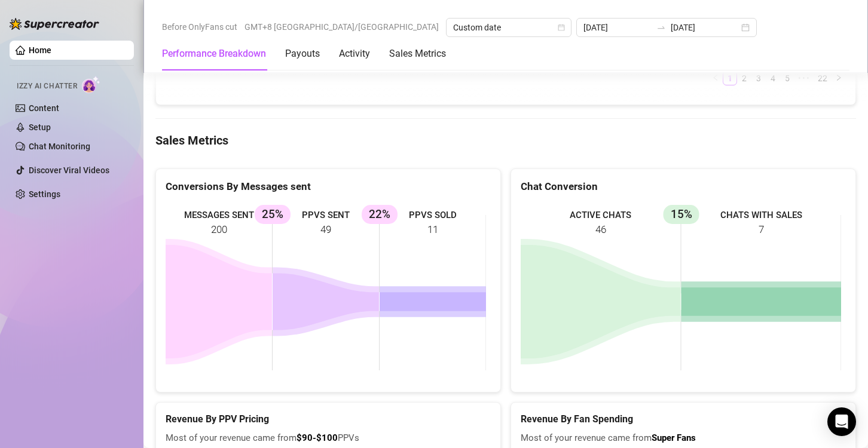 The image size is (868, 448). Describe the element at coordinates (661, 27) in the screenshot. I see `span: swap-right` at that location.